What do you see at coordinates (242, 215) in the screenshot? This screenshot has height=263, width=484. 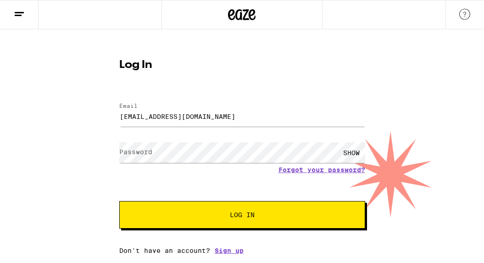 I see `button: Log In` at bounding box center [242, 215].